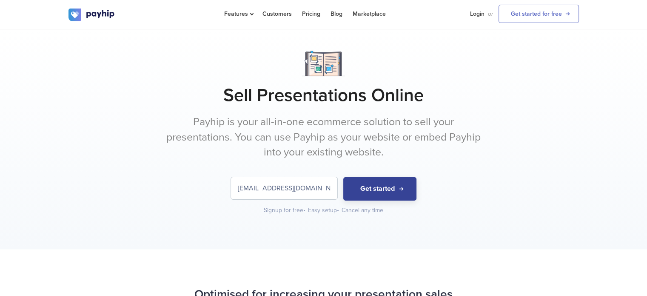 Image resolution: width=647 pixels, height=296 pixels. I want to click on div: Cancel any time, so click(362, 210).